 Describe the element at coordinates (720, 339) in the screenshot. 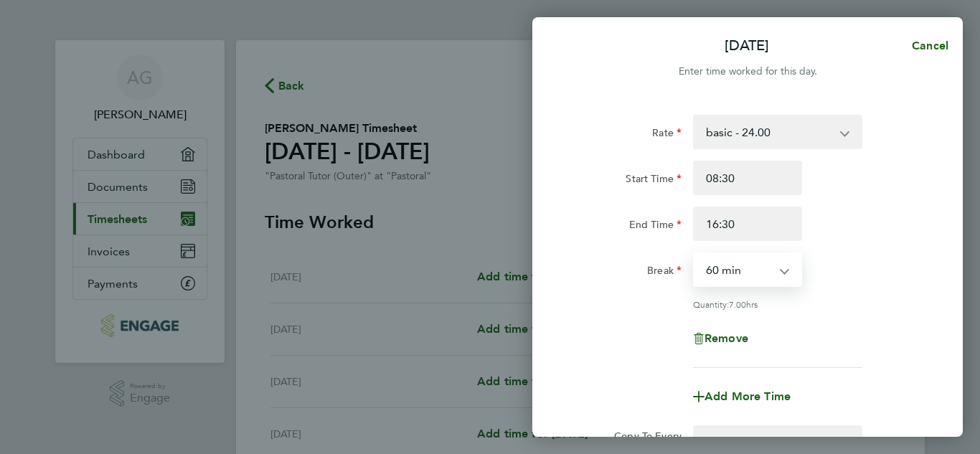

I see `button: Remove` at that location.